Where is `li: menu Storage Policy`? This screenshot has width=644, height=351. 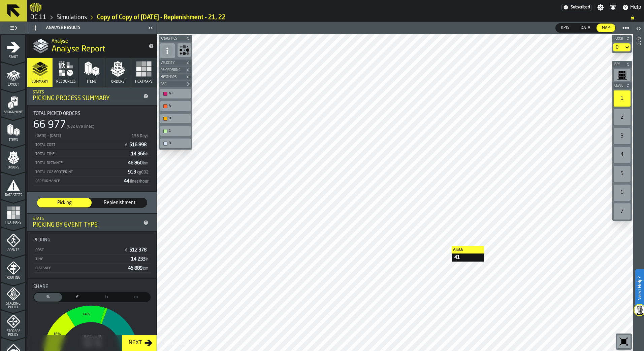 li: menu Storage Policy is located at coordinates (13, 324).